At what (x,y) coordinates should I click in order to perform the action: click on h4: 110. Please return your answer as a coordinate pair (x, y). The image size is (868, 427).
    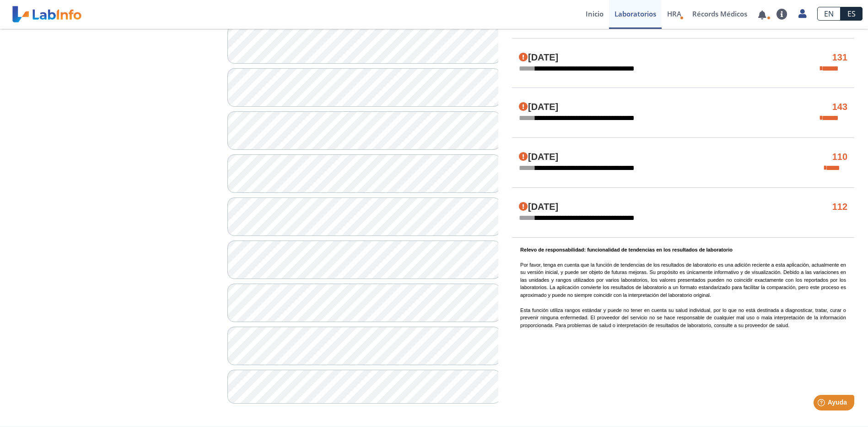
    Looking at the image, I should click on (839, 157).